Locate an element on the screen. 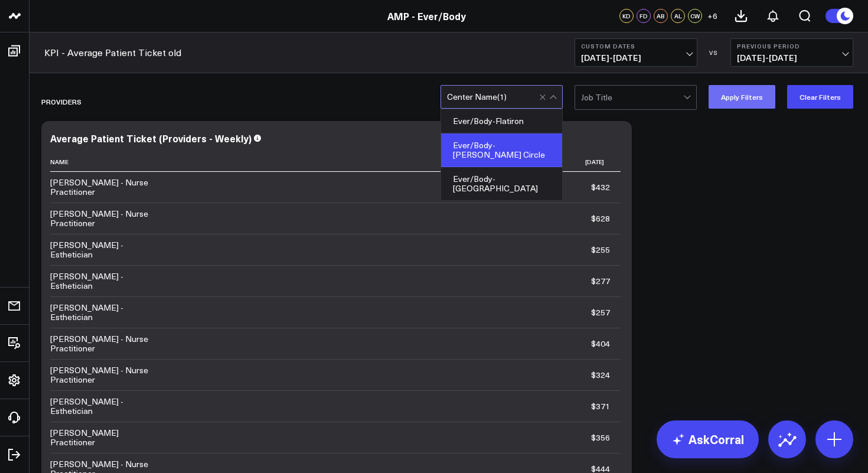 The width and height of the screenshot is (868, 473). div: $432 is located at coordinates (600, 187).